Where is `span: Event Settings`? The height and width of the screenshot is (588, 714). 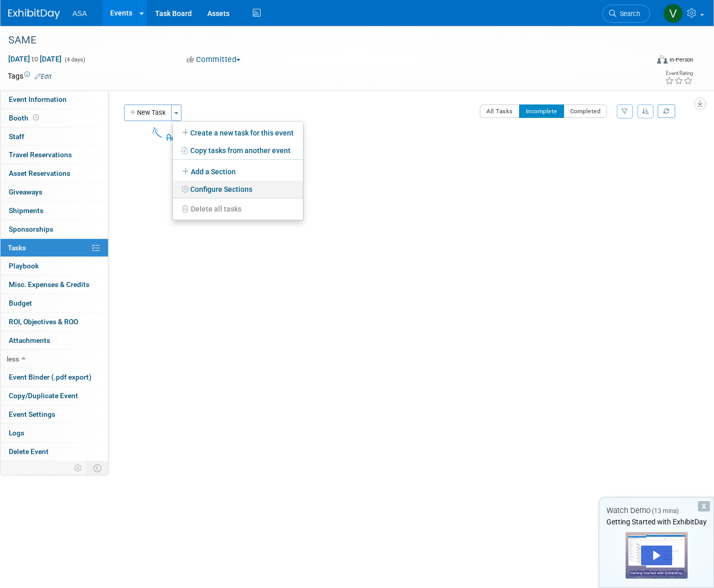 span: Event Settings is located at coordinates (32, 414).